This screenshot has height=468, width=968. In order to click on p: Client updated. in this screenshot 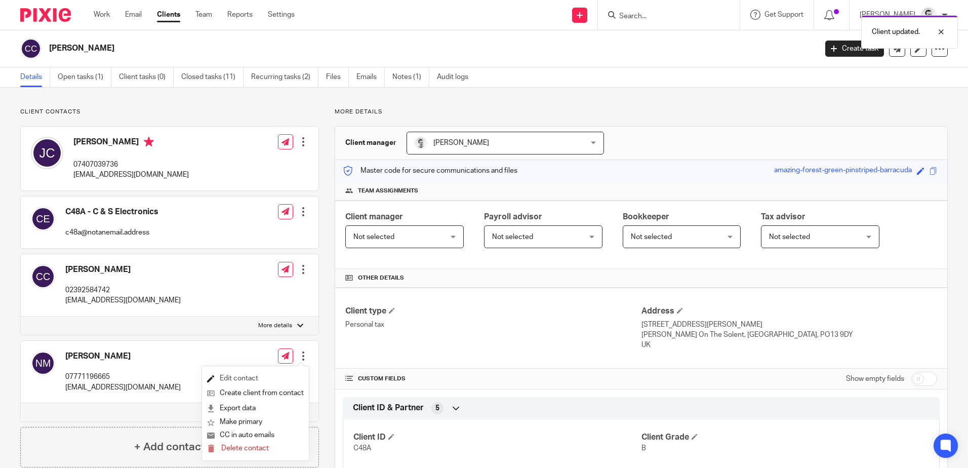, I will do `click(895, 32)`.